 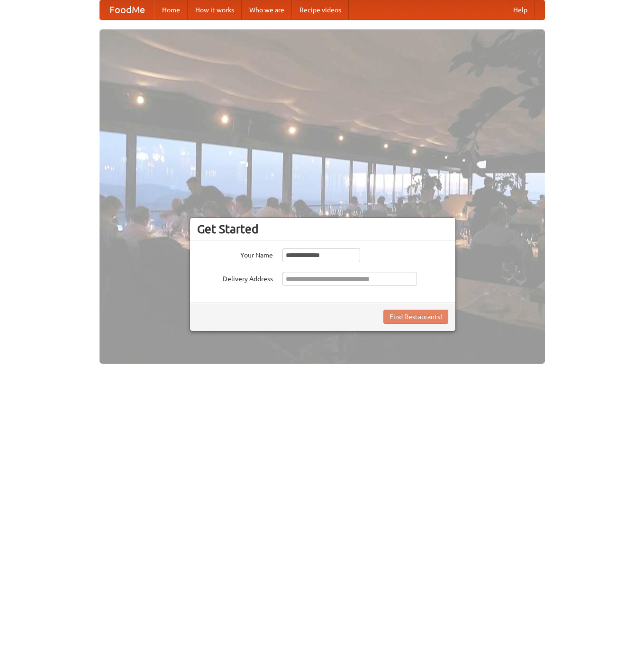 What do you see at coordinates (267, 10) in the screenshot?
I see `a: Who we are` at bounding box center [267, 10].